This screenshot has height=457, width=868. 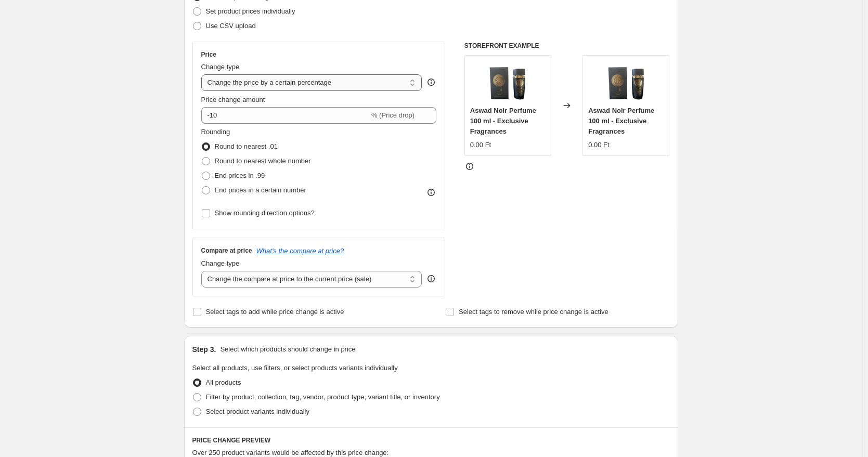 I want to click on span: Select tags to add while price change is active, so click(x=275, y=312).